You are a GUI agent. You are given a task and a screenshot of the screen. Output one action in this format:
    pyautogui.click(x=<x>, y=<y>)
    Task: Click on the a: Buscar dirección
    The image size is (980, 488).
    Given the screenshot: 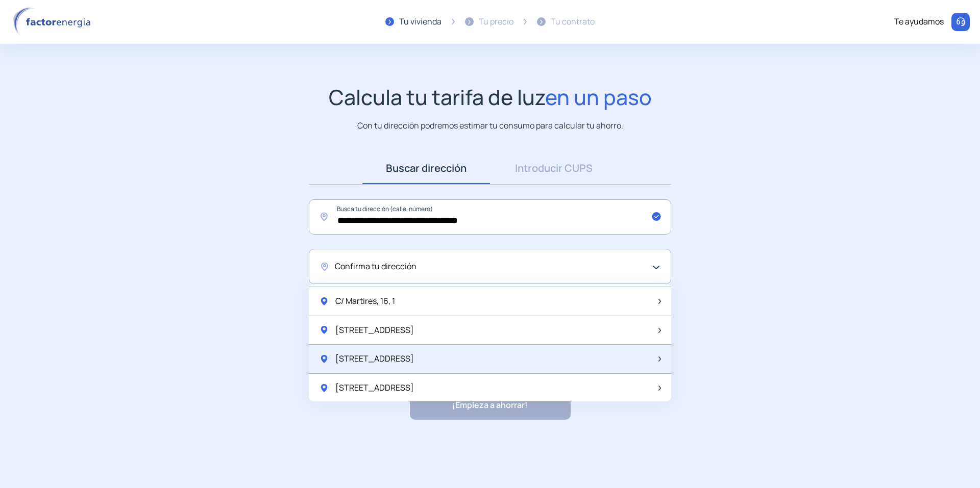 What is the action you would take?
    pyautogui.click(x=426, y=168)
    